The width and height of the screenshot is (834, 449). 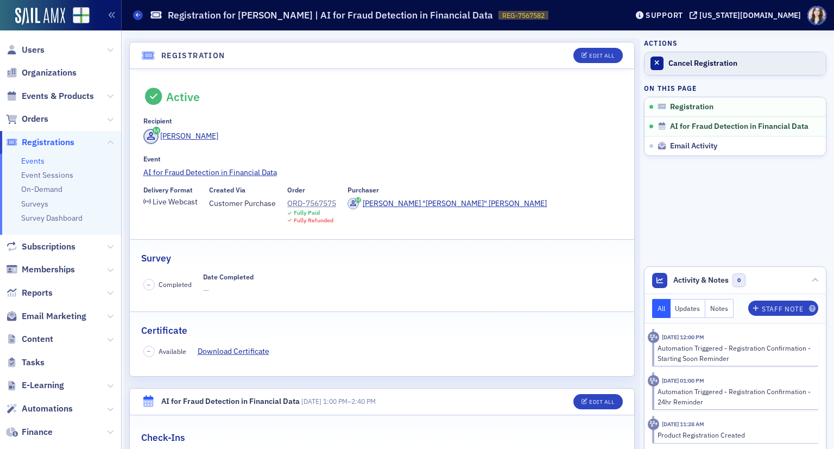 What do you see at coordinates (237, 351) in the screenshot?
I see `a: Download Certificate` at bounding box center [237, 351].